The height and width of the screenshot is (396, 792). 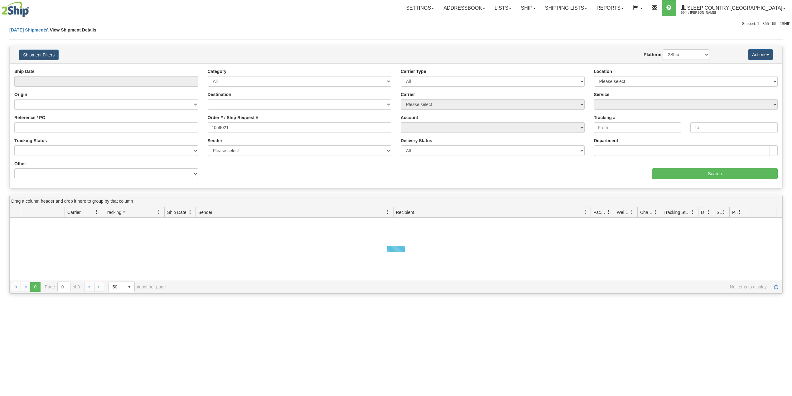 I want to click on input: From, so click(x=638, y=128).